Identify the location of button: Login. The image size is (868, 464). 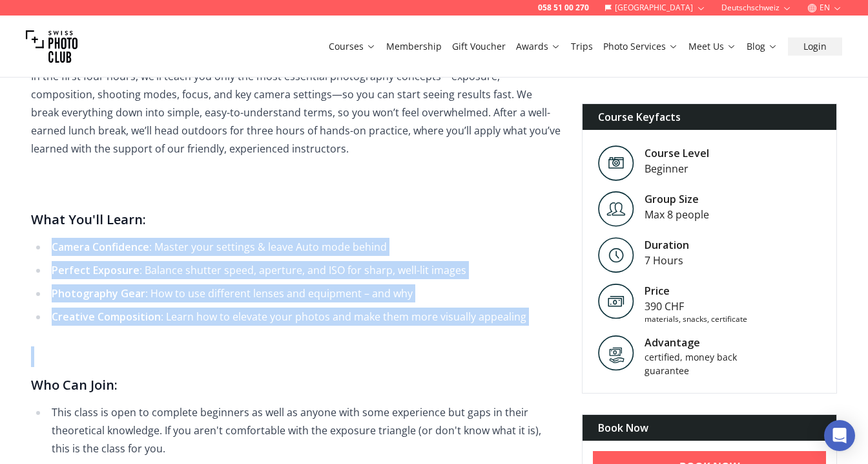
(815, 46).